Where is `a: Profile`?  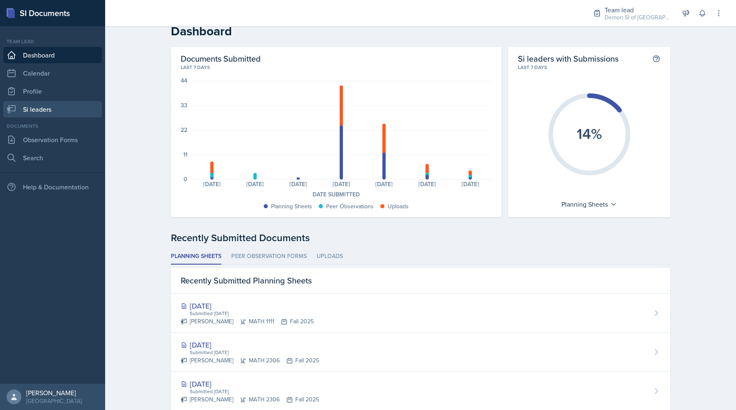 a: Profile is located at coordinates (53, 91).